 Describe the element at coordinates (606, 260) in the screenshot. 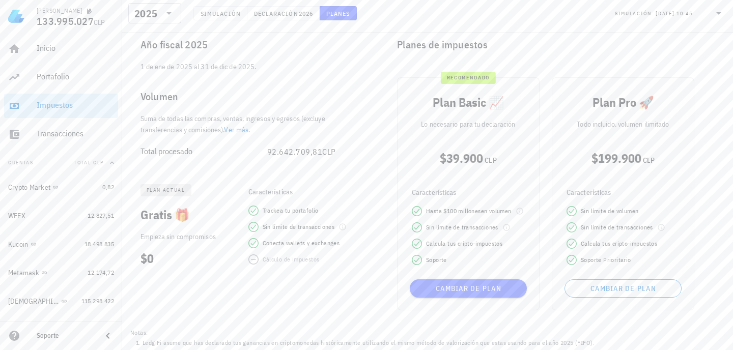

I see `span: Soporte Prioritario` at that location.